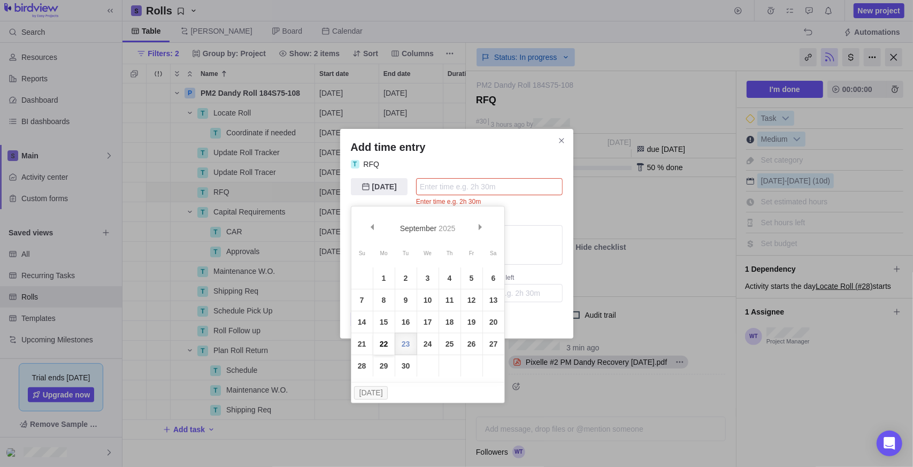  Describe the element at coordinates (428, 322) in the screenshot. I see `a: 17` at that location.